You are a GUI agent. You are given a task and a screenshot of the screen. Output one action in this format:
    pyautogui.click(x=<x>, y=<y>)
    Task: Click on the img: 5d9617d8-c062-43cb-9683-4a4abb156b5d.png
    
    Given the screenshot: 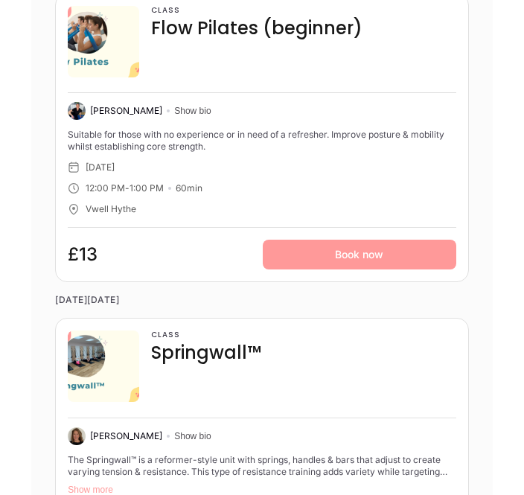 What is the action you would take?
    pyautogui.click(x=103, y=367)
    